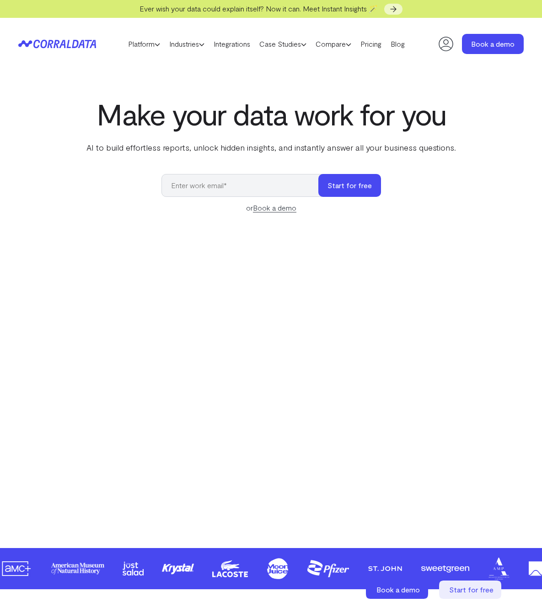  What do you see at coordinates (371, 44) in the screenshot?
I see `a: Pricing` at bounding box center [371, 44].